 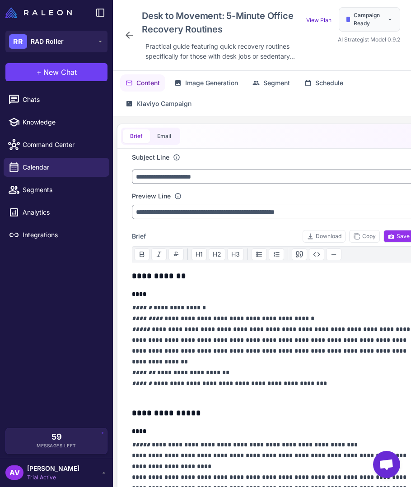 I want to click on div: Click to edit description, so click(x=224, y=51).